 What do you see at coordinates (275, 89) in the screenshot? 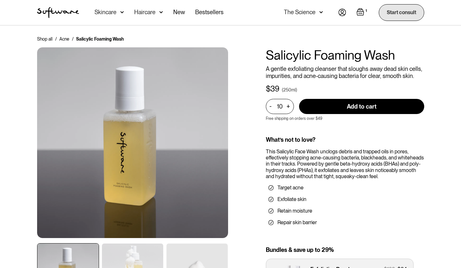
I see `div: 39` at bounding box center [275, 89].